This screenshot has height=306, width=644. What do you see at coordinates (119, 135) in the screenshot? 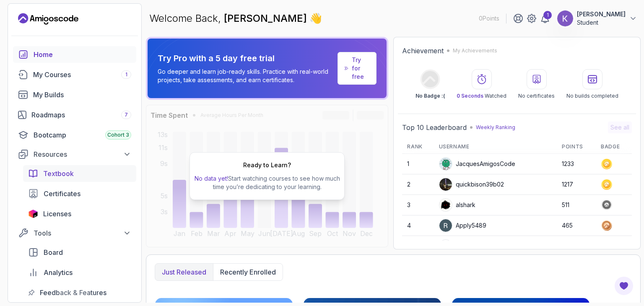
I see `span: Cohort 3` at bounding box center [119, 135].